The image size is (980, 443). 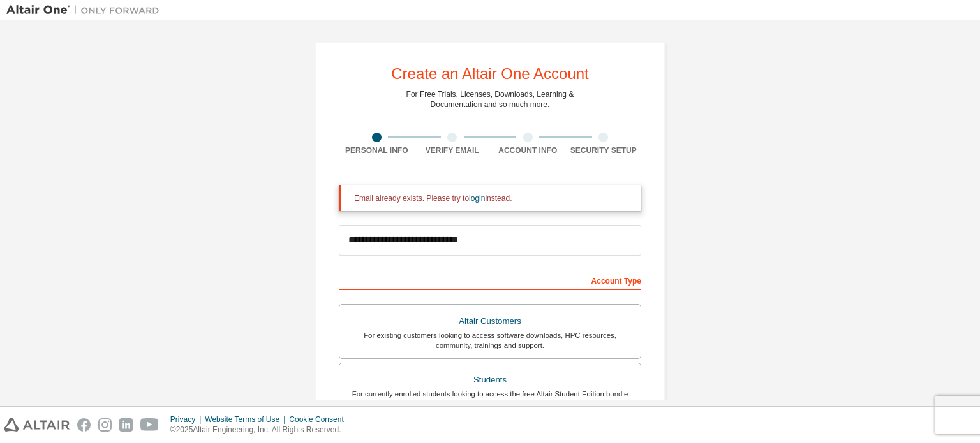 What do you see at coordinates (247, 420) in the screenshot?
I see `div: Website Terms of Use` at bounding box center [247, 420].